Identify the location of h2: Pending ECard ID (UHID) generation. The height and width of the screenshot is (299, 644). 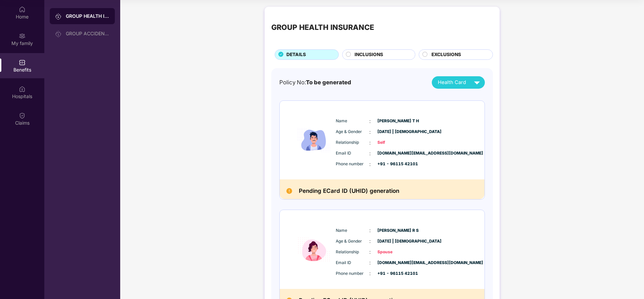
(349, 191).